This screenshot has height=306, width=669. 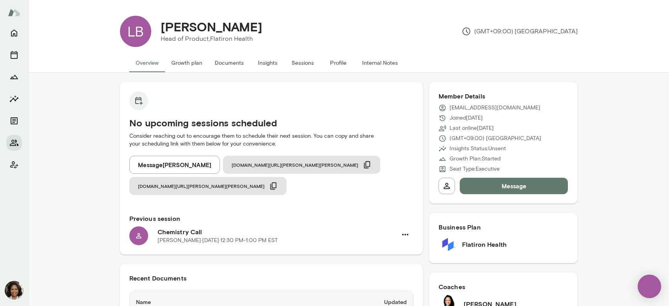 What do you see at coordinates (484, 244) in the screenshot?
I see `h6: Flatiron Health` at bounding box center [484, 244].